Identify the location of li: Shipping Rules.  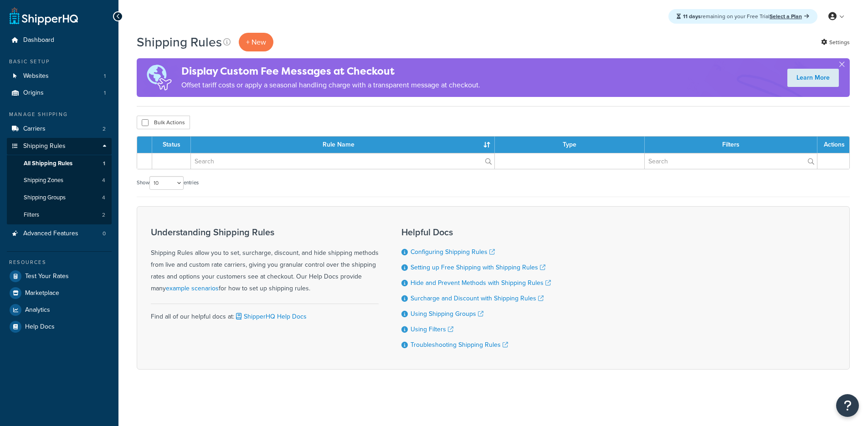
(59, 181).